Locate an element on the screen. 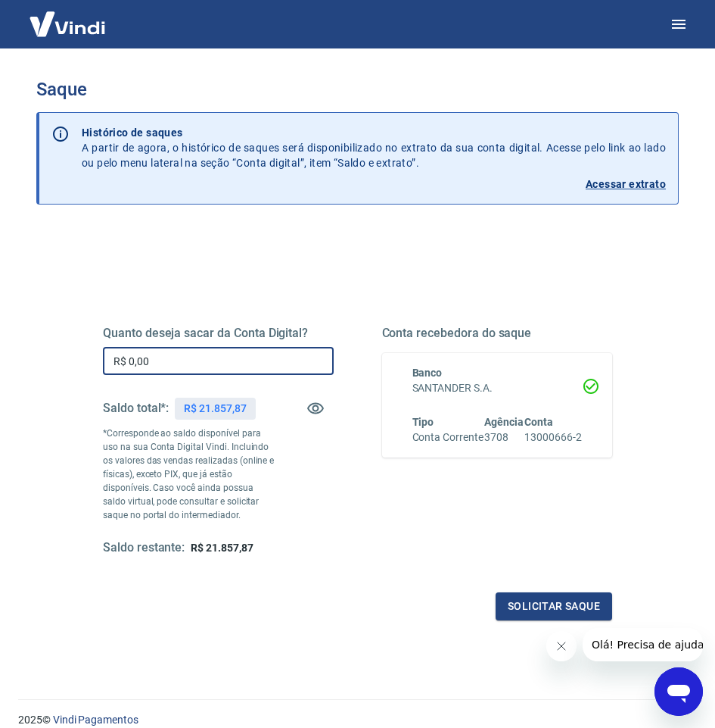 This screenshot has height=728, width=715. p: Histórico de saques is located at coordinates (373, 133).